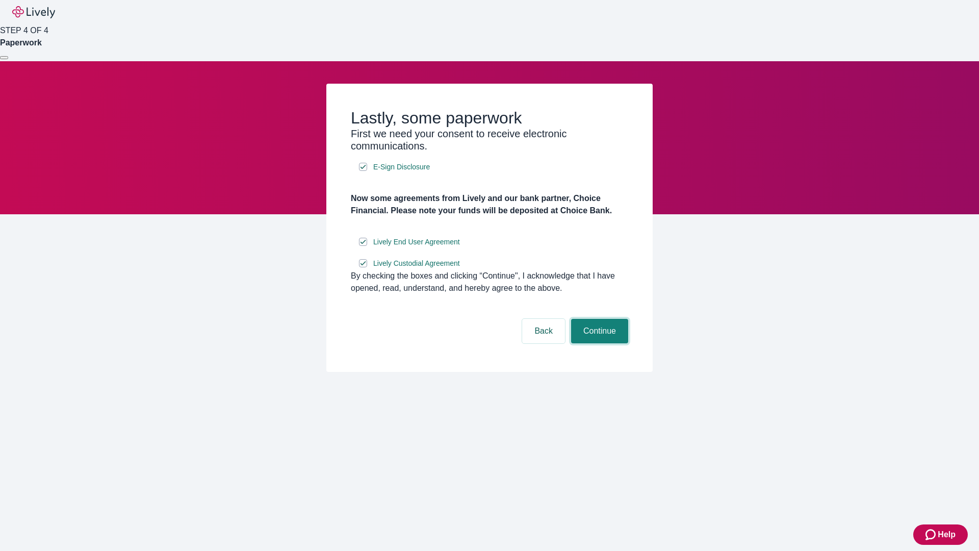  I want to click on h3: First we need your consent to receive electronic communications., so click(489, 140).